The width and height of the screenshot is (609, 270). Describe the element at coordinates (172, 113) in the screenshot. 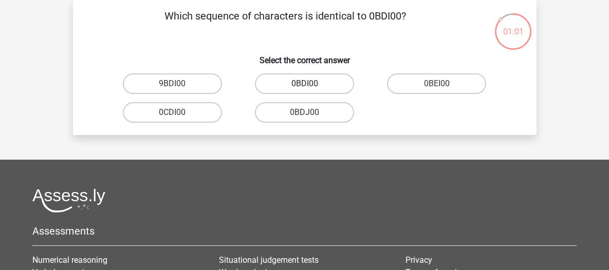

I see `label: 0CDI00` at that location.